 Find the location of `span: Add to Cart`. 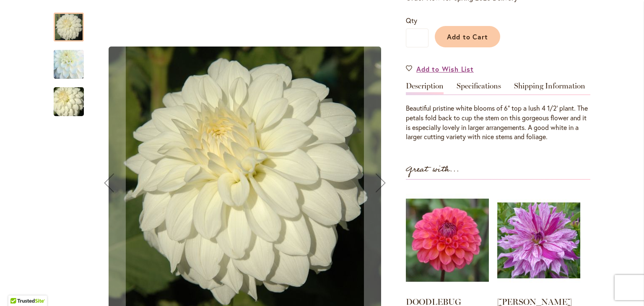

span: Add to Cart is located at coordinates (468, 36).